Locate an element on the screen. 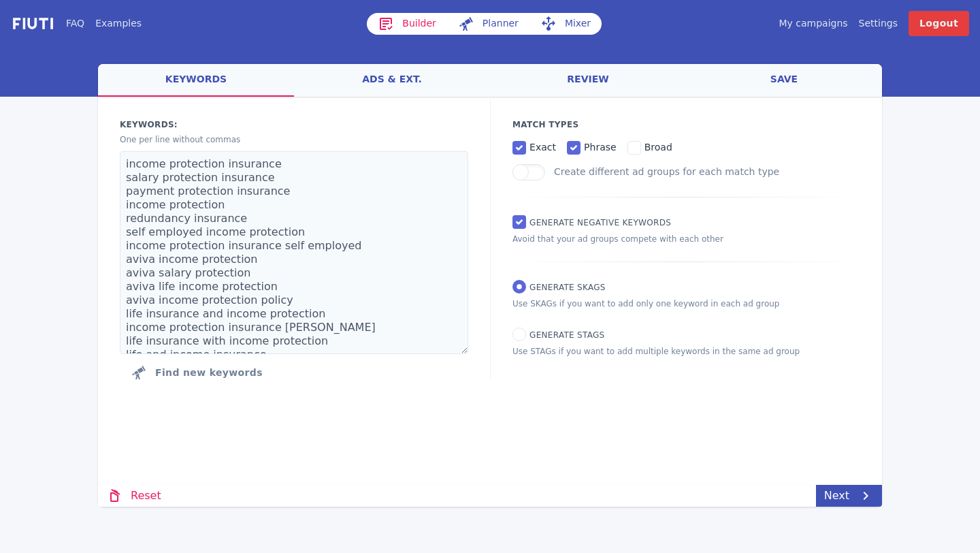 The height and width of the screenshot is (553, 980). a: My campaigns is located at coordinates (813, 23).